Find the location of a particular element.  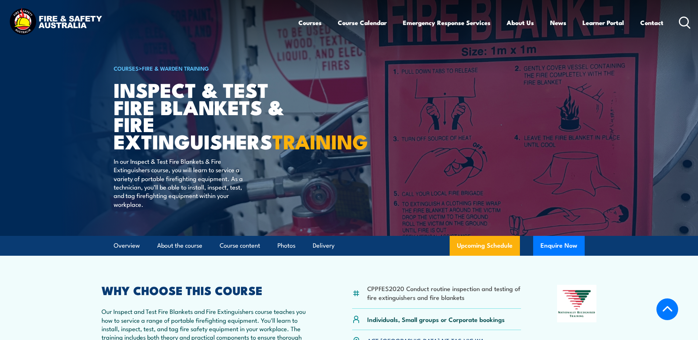

a: Courses is located at coordinates (310, 22).